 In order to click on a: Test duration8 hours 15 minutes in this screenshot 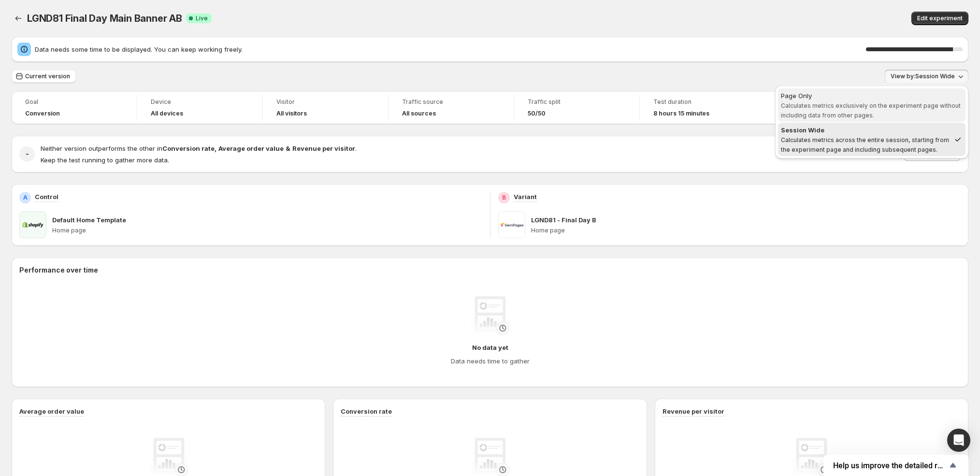, I will do `click(703, 108)`.